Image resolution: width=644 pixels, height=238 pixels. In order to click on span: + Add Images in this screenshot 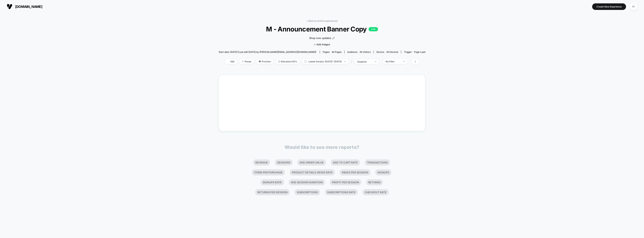, I will do `click(322, 44)`.